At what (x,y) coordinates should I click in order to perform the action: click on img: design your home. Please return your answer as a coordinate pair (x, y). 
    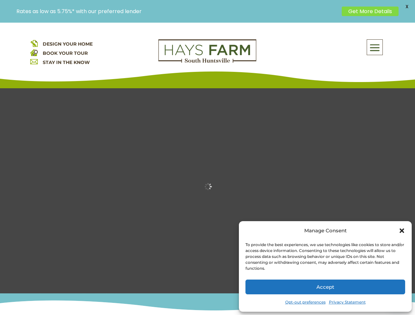
    Looking at the image, I should click on (34, 43).